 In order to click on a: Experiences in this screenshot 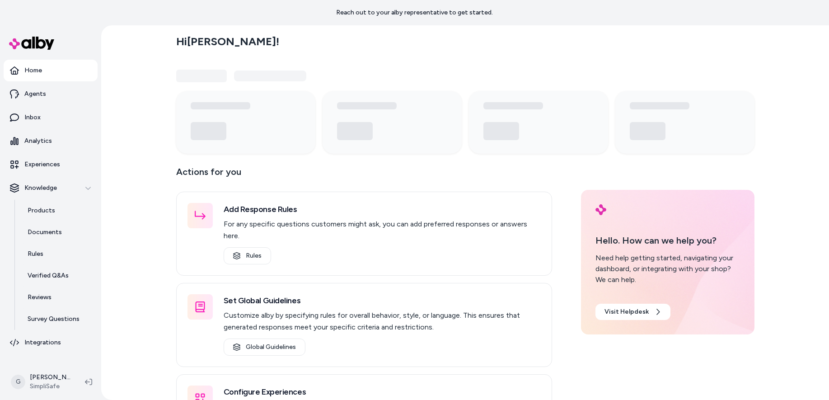, I will do `click(51, 164)`.